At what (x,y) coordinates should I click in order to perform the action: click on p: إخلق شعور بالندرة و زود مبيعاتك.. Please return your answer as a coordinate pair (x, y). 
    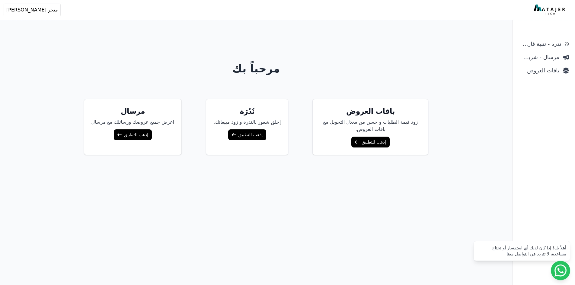
    Looking at the image, I should click on (247, 122).